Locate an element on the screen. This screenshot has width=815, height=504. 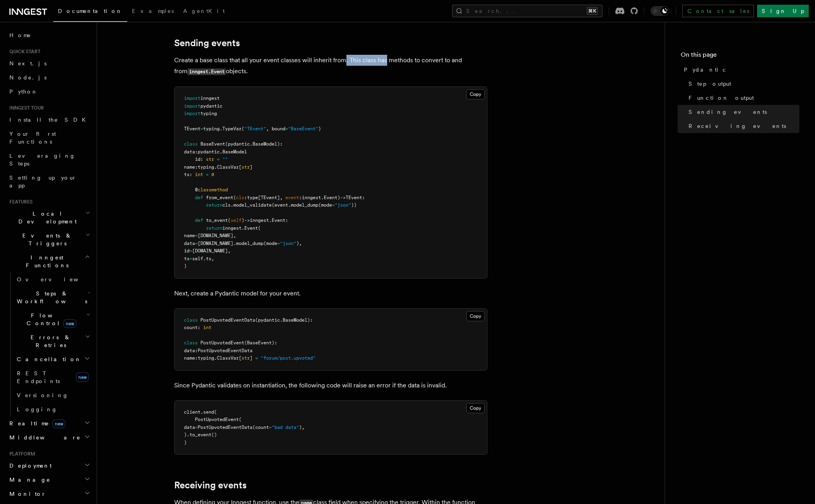
span: from_event is located at coordinates (219, 198).